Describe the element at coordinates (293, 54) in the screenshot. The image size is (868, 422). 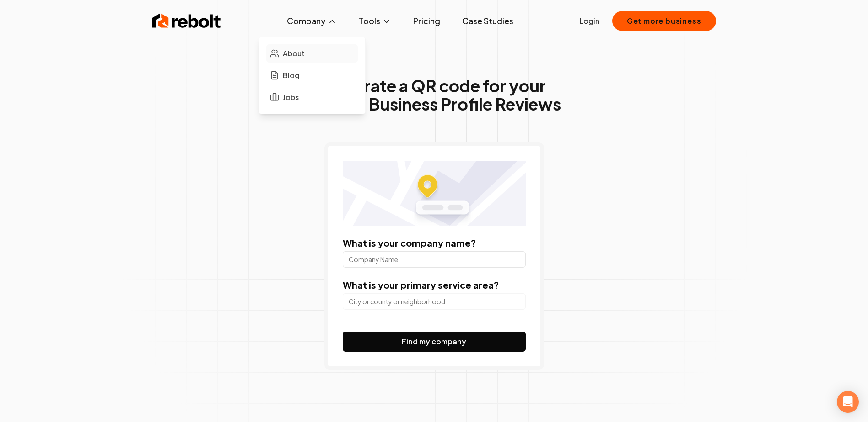
I see `span: About` at that location.